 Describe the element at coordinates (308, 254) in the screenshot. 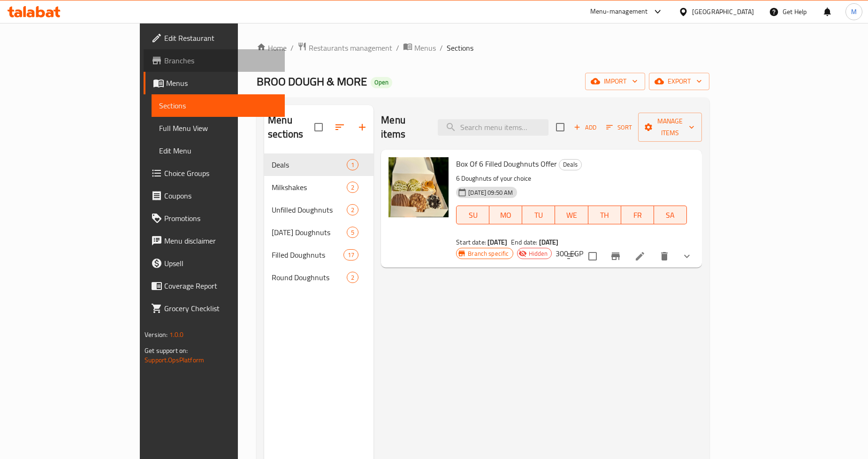

I see `span: Filled Doughnuts` at that location.